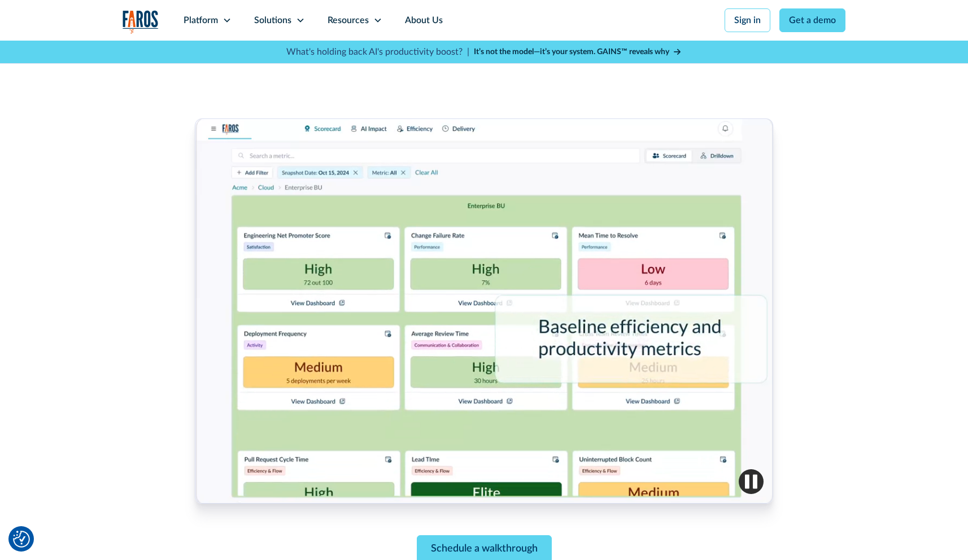 The height and width of the screenshot is (560, 968). I want to click on img: Pause video, so click(751, 482).